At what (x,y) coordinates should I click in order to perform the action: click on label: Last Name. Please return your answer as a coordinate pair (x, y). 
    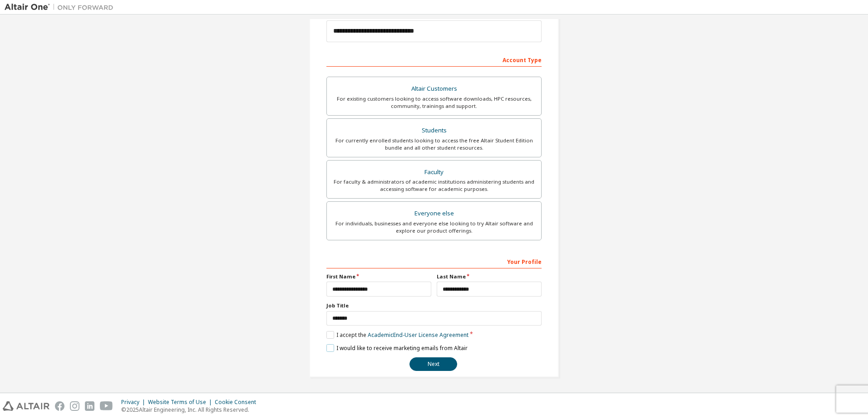
    Looking at the image, I should click on (489, 277).